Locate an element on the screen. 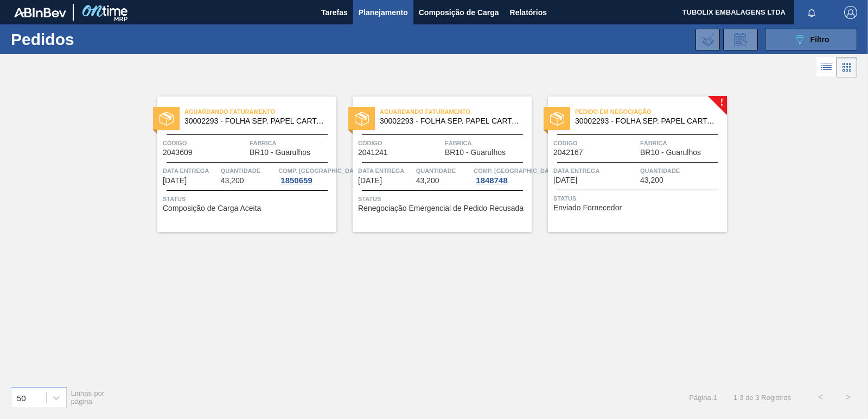  div: 50 is located at coordinates (21, 397).